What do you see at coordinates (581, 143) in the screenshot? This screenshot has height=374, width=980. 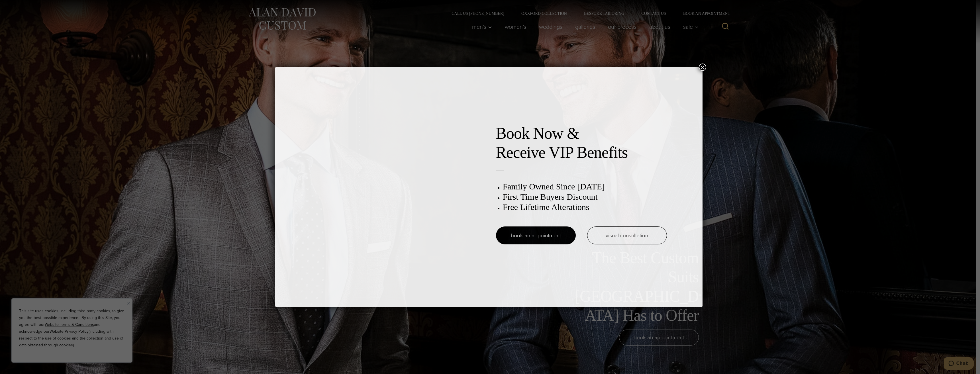 I see `h2: Book Now & Receive VIP Benefits` at bounding box center [581, 143].